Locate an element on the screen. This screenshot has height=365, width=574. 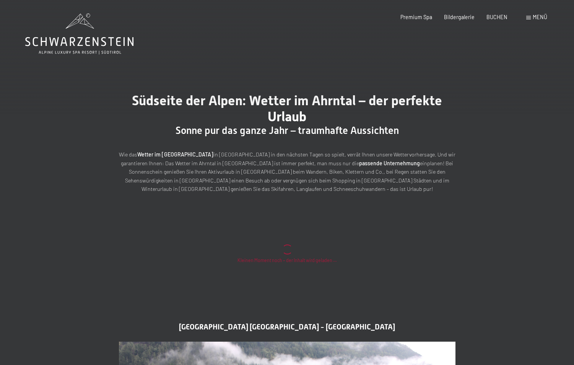
a: Premium Spa is located at coordinates (416, 17).